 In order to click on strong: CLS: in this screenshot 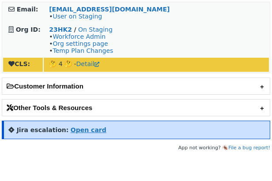, I will do `click(19, 64)`.